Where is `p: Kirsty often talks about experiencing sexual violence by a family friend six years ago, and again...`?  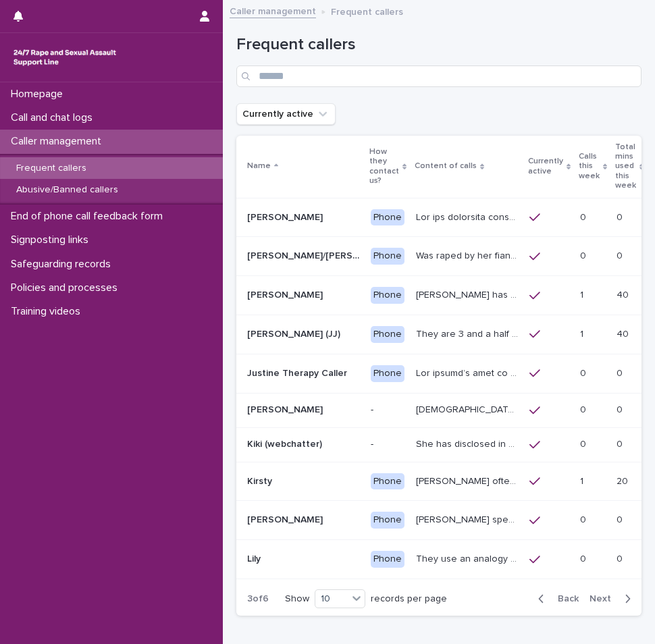 p: Kirsty often talks about experiencing sexual violence by a family friend six years ago, and again... is located at coordinates (468, 480).